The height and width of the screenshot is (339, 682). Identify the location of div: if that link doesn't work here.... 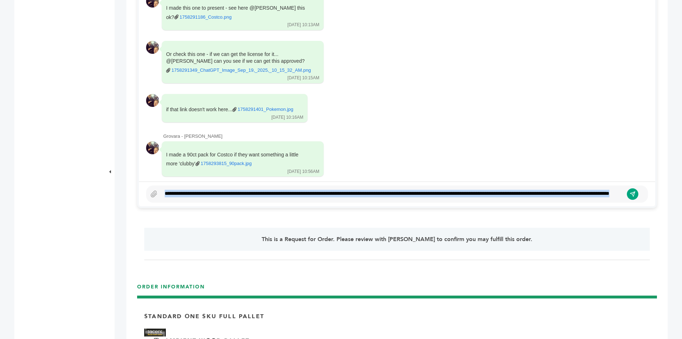
(230, 108).